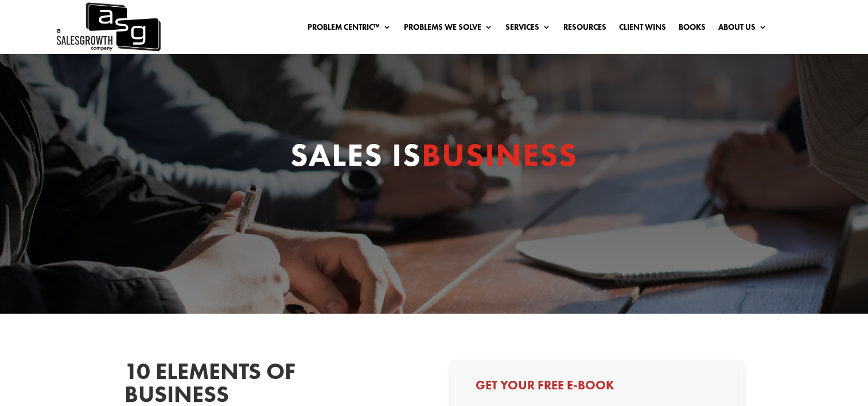 This screenshot has width=868, height=406. What do you see at coordinates (643, 29) in the screenshot?
I see `a: Client Wins` at bounding box center [643, 29].